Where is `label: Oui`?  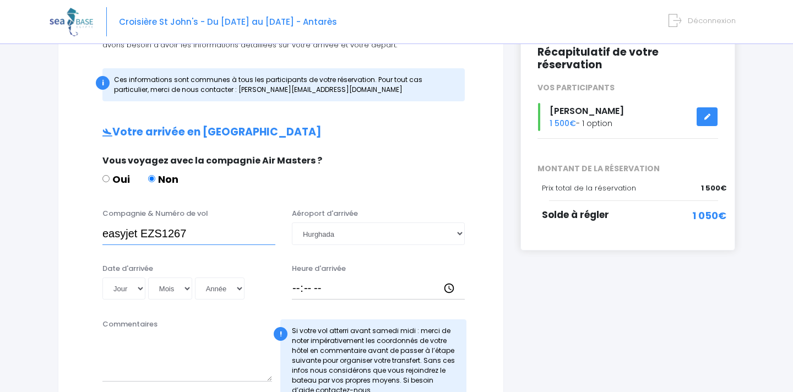
label: Oui is located at coordinates (116, 179).